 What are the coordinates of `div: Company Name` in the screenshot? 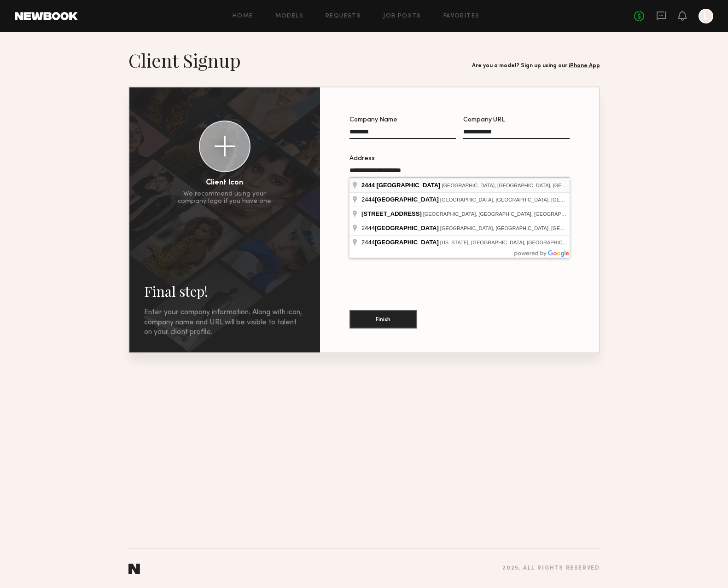 It's located at (402, 120).